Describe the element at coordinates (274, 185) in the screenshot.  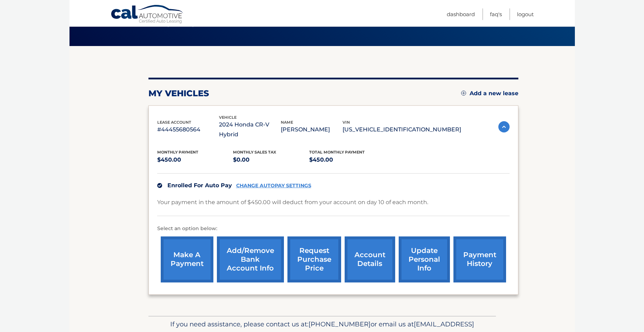
I see `a: CHANGE AUTOPAY SETTINGS` at that location.